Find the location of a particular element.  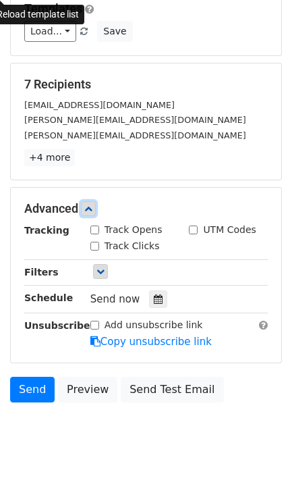

span: Send now is located at coordinates (115, 299).